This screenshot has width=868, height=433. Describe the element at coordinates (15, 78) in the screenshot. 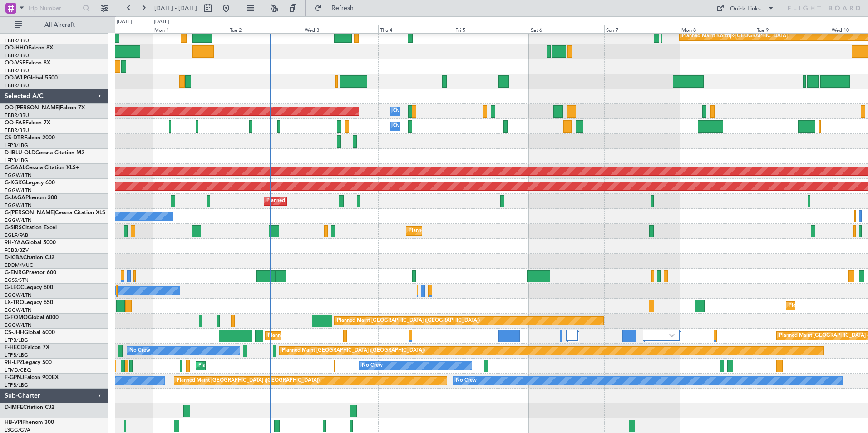

I see `span: OO-WLP` at that location.